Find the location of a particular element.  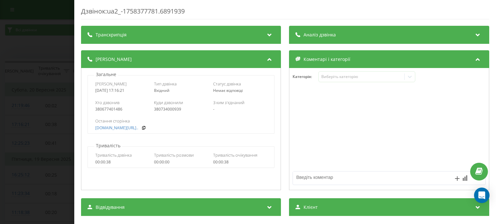

span: Тривалість очікування is located at coordinates (235, 155).